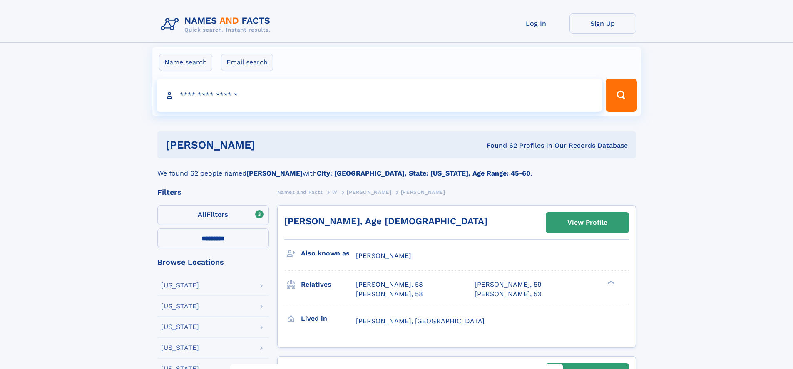 Image resolution: width=793 pixels, height=369 pixels. What do you see at coordinates (329, 254) in the screenshot?
I see `h3: Also known as` at bounding box center [329, 254].